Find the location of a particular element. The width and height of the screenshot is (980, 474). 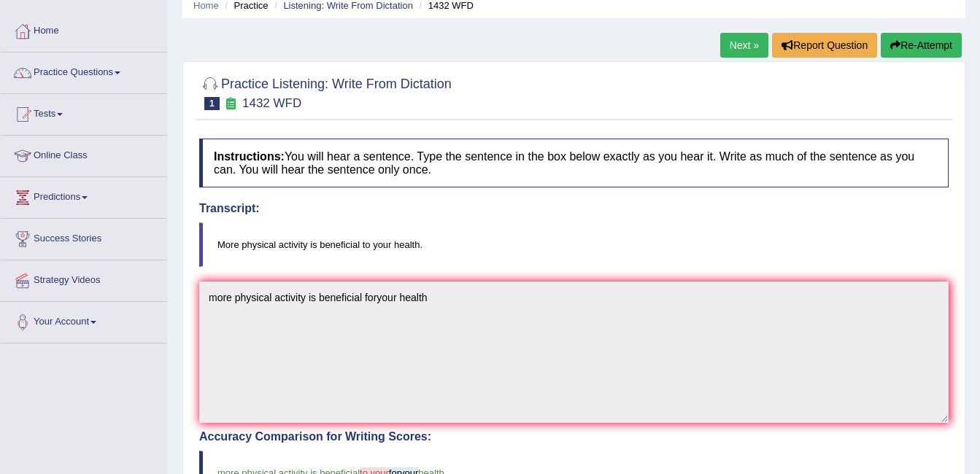

h4: Accuracy Comparison for Writing Scores: is located at coordinates (573, 437).